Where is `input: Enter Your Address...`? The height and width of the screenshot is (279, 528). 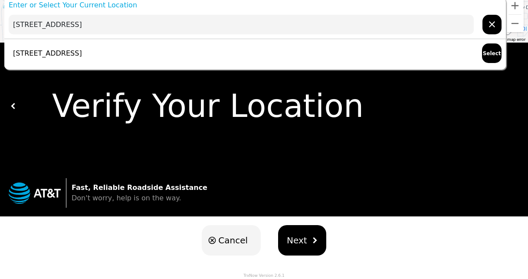
input: Enter Your Address... is located at coordinates (241, 24).